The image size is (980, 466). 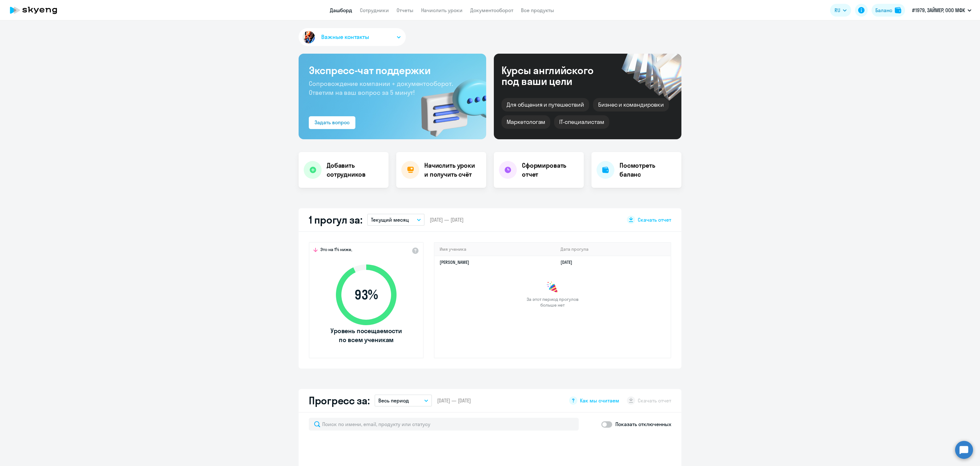 What do you see at coordinates (655, 219) in the screenshot?
I see `span: Скачать отчет` at bounding box center [655, 219].